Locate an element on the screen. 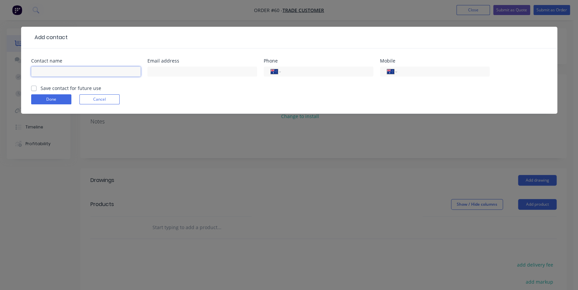  div: Add contact is located at coordinates (49, 38).